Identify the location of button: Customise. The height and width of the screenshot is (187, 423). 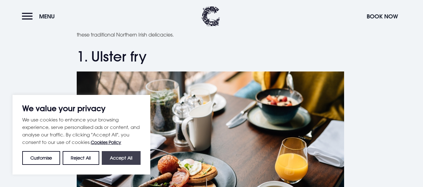
(41, 158).